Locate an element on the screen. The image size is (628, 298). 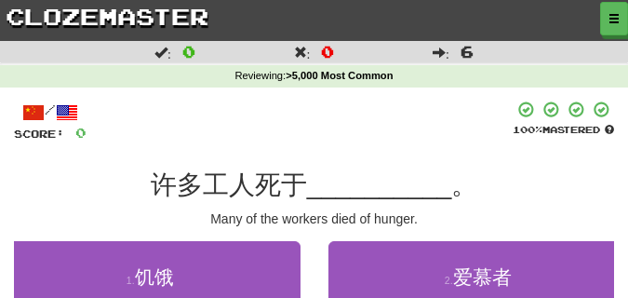
span: Score: is located at coordinates (39, 133).